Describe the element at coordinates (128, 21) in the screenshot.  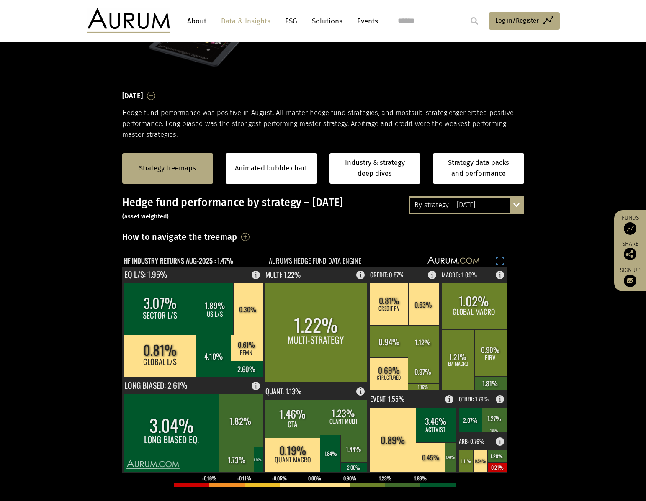
I see `img: Aurum` at that location.